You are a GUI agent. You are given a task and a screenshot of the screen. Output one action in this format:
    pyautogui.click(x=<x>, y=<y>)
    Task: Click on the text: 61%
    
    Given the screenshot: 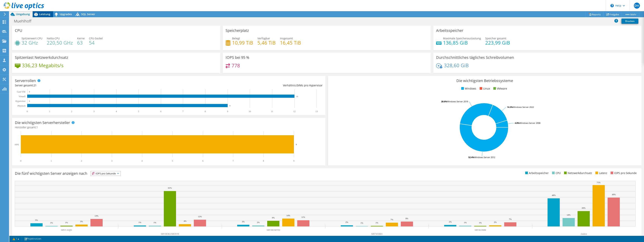 What is the action you would take?
    pyautogui.click(x=170, y=188)
    